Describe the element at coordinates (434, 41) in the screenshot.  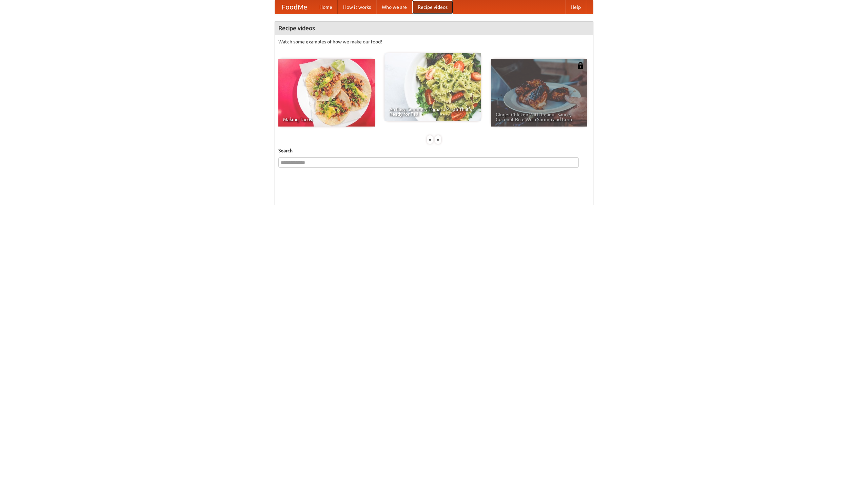
I see `p: Watch some examples of how we make our food!` at that location.